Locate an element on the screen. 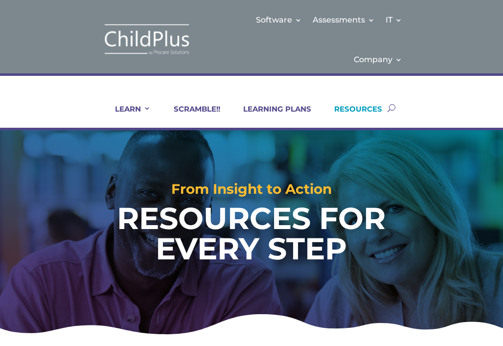 The width and height of the screenshot is (503, 346). a: LEARNING PLANS is located at coordinates (271, 116).